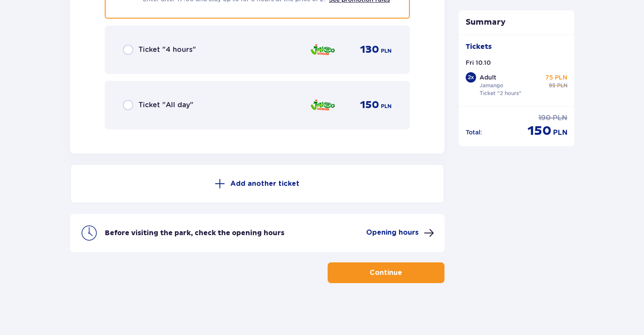 The image size is (644, 335). Describe the element at coordinates (257, 184) in the screenshot. I see `button: Add another ticket` at that location.